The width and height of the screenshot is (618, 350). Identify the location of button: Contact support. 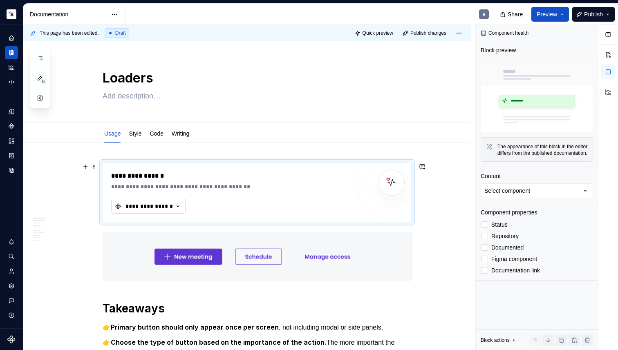
(11, 301).